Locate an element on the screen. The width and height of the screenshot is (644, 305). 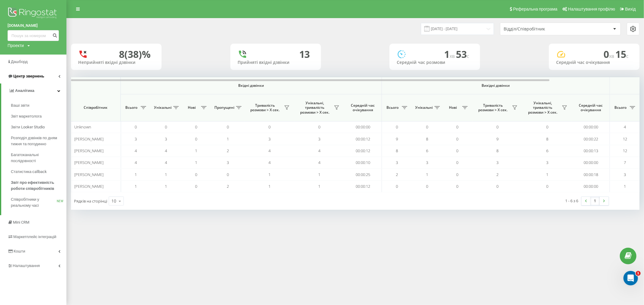
span: Нові is located at coordinates (192, 108).